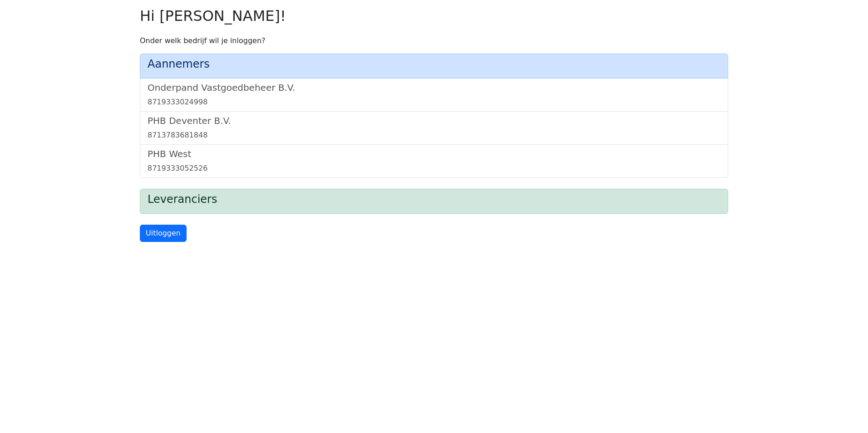 This screenshot has height=433, width=868. Describe the element at coordinates (434, 95) in the screenshot. I see `a: Onderpand Vastgoedbeheer B.V.8719333024998` at that location.